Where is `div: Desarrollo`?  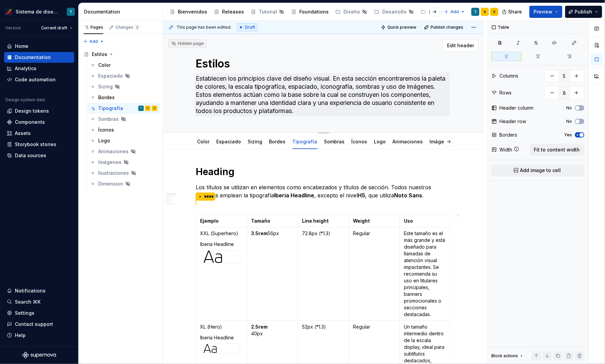
div: Desarrollo is located at coordinates (395, 12).